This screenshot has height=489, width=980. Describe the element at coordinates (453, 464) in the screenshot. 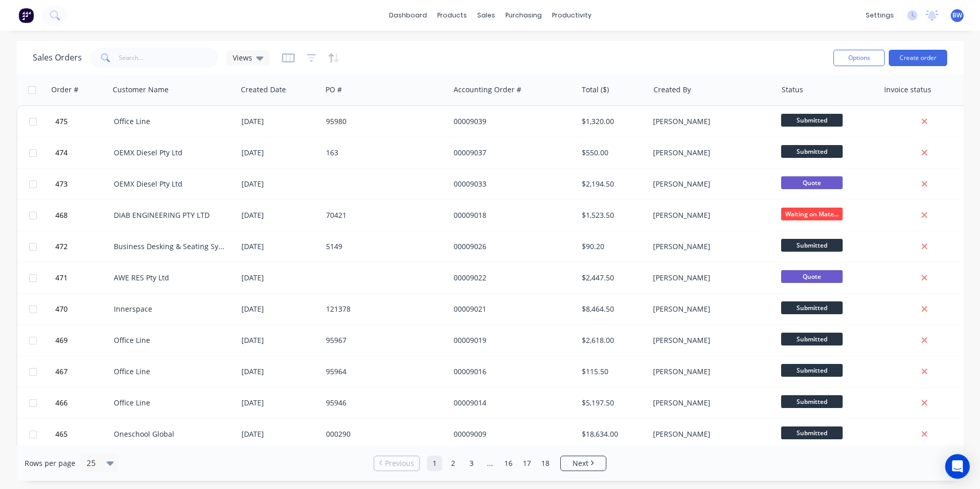

I see `a: Page 2` at that location.